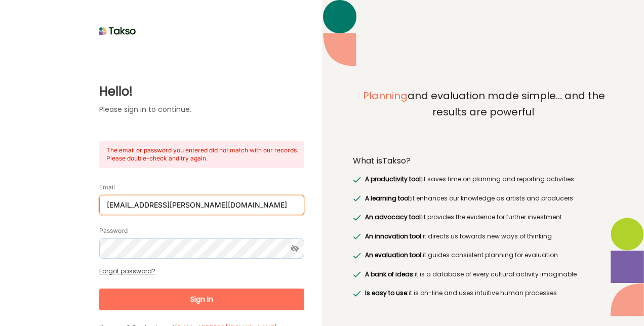 The image size is (644, 326). What do you see at coordinates (212, 155) in the screenshot?
I see `label: The email or password you entered did not match with our records. Please double-check and try again.` at bounding box center [212, 155].